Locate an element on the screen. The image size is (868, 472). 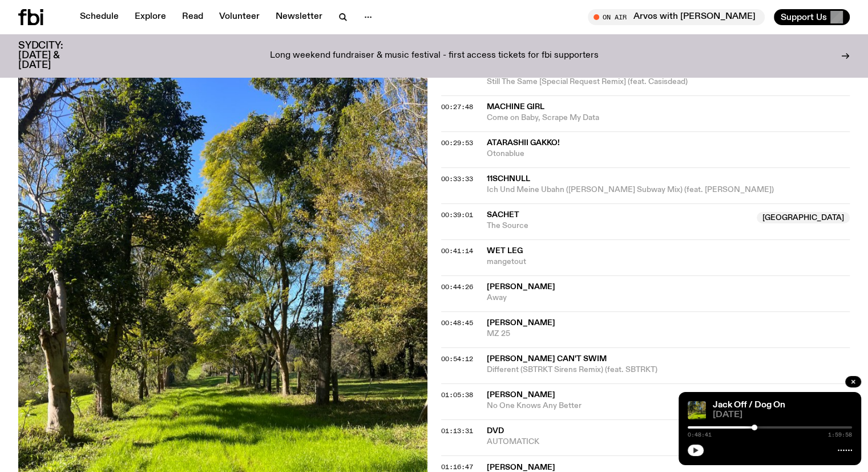
button: 00:27:48 is located at coordinates (457, 107).